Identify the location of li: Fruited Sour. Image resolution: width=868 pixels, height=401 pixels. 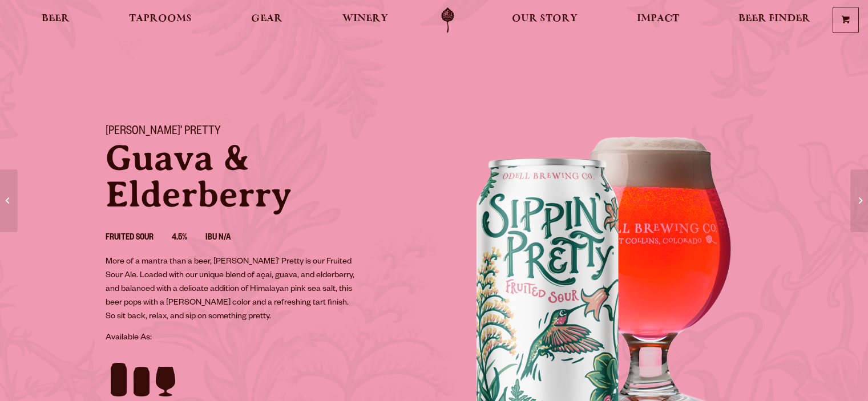
(139, 238).